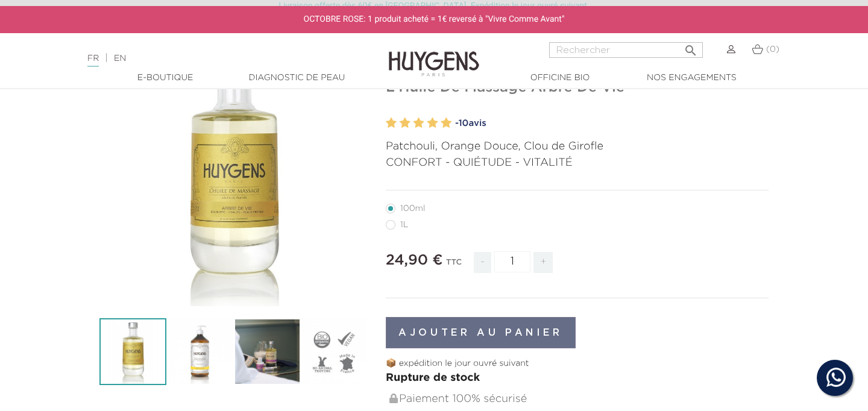  I want to click on a: Nos engagements, so click(691, 78).